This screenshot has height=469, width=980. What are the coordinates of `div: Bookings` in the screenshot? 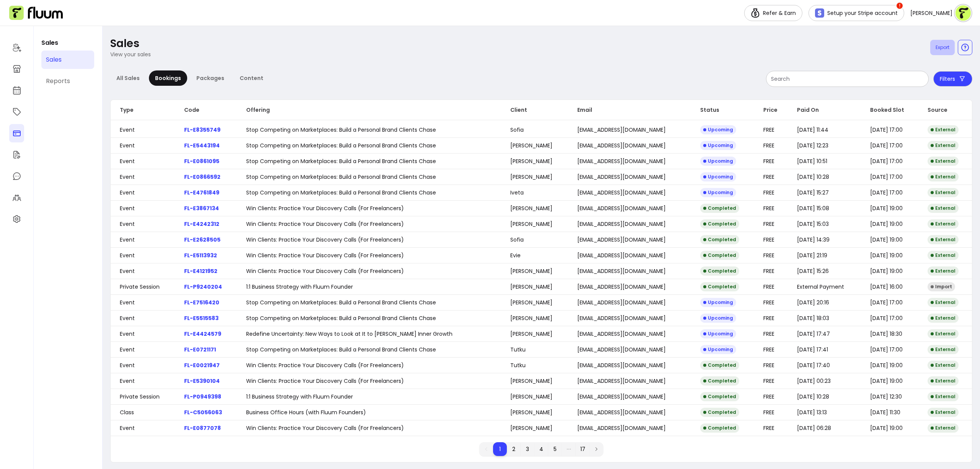 It's located at (168, 78).